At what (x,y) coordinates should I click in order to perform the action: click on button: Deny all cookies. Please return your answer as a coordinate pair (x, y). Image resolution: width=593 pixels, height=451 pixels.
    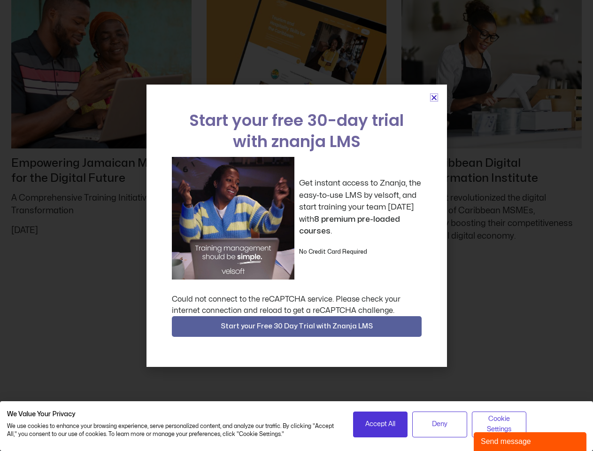
    Looking at the image, I should click on (439, 424).